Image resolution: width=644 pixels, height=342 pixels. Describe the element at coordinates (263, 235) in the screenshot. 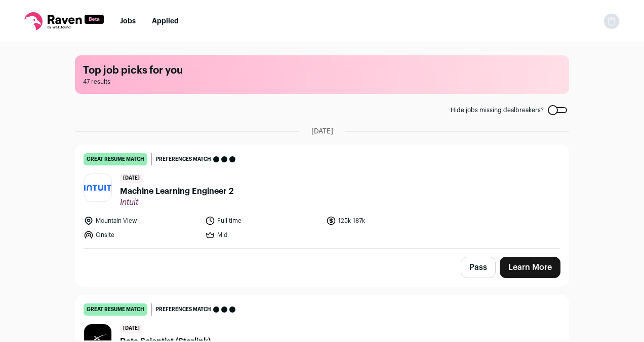

I see `li: Mid` at that location.